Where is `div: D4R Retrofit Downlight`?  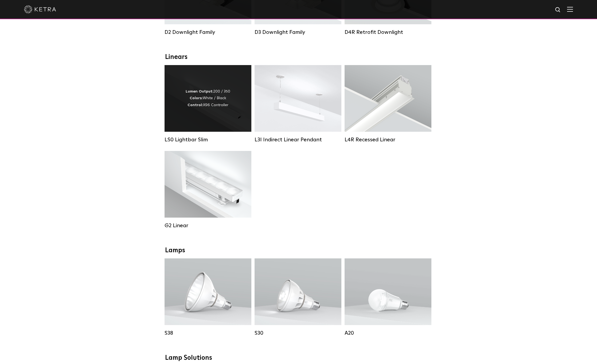 div: D4R Retrofit Downlight is located at coordinates (388, 32).